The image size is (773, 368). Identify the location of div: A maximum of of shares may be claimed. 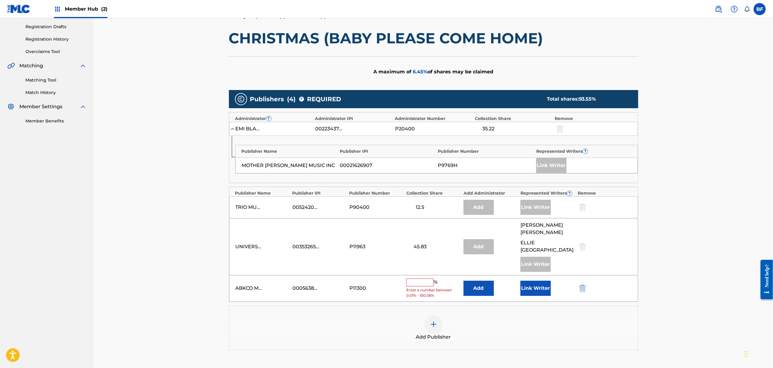
(434, 71).